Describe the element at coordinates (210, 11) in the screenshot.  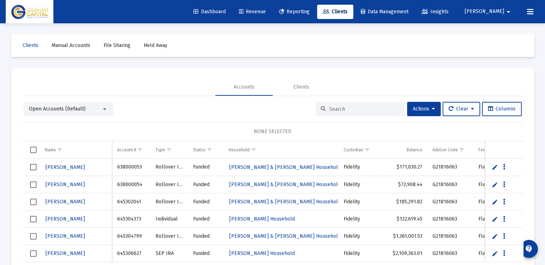
I see `span: Dashboard` at that location.